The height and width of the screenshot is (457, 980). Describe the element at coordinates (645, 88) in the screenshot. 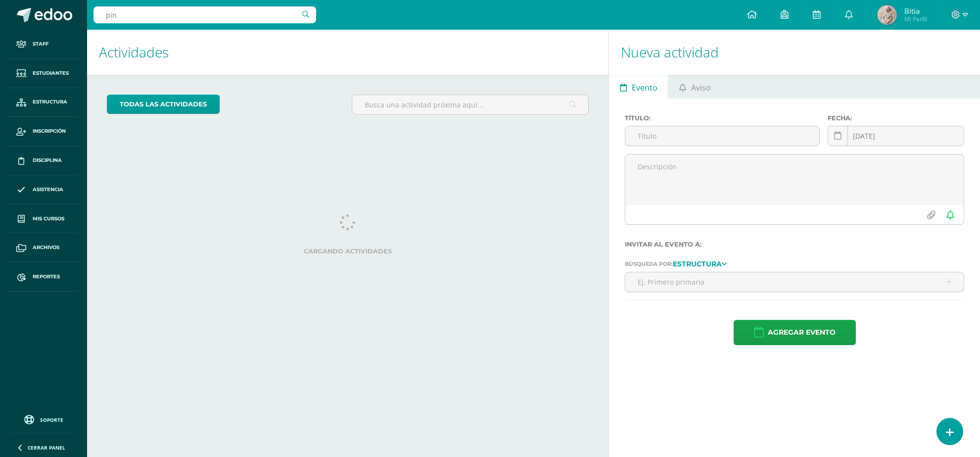

I see `span: Evento` at that location.